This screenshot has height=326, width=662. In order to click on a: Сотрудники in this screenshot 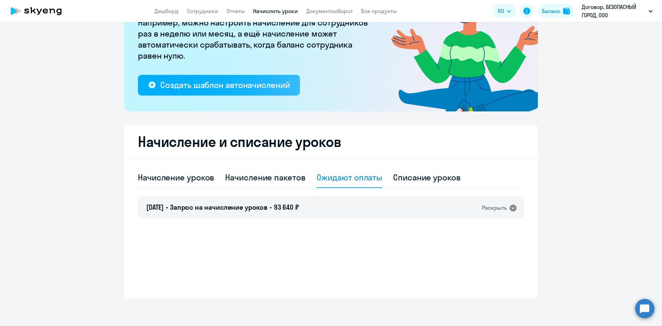, I will do `click(202, 11)`.